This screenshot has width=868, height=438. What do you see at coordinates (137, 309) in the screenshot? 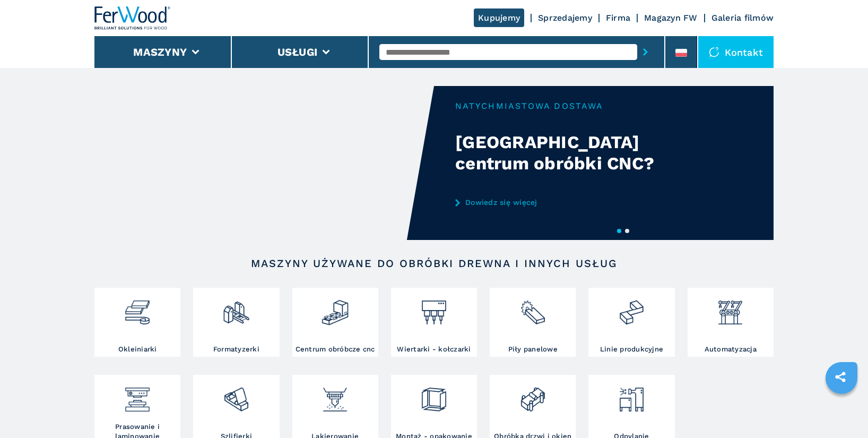
I see `img: bordatrici_1.png` at bounding box center [137, 309].